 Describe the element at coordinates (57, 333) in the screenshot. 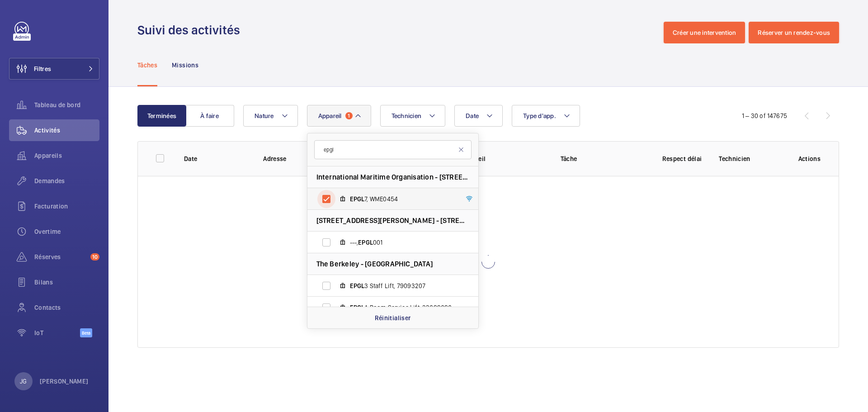

I see `span: IoT` at that location.